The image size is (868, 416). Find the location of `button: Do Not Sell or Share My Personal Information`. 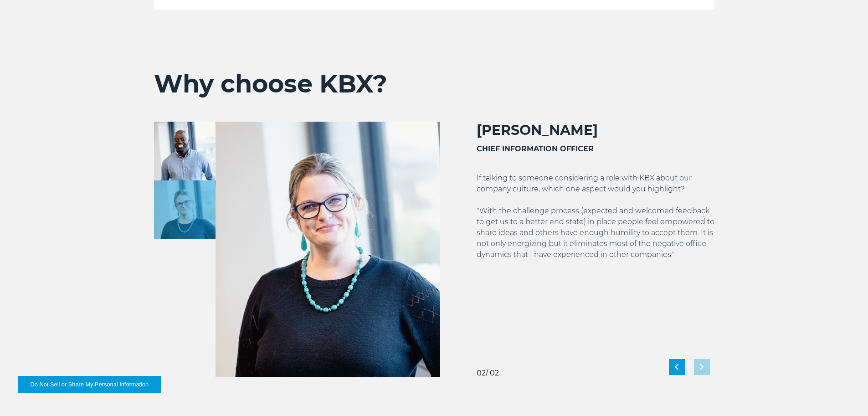

button: Do Not Sell or Share My Personal Information is located at coordinates (89, 385).